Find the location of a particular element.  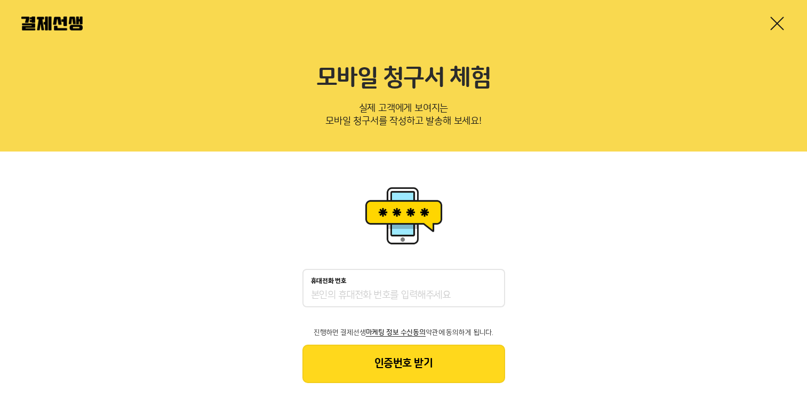

p: 실제 고객에게 보여지는 모바일 청구서를 작성하고 발송해 보세요! is located at coordinates (403, 117).